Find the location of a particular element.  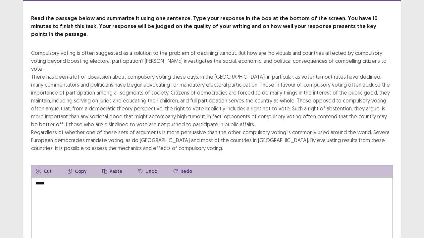

p: Read the passage below and summarize it using one sentence. Type your response in the box at the ... is located at coordinates (212, 26).